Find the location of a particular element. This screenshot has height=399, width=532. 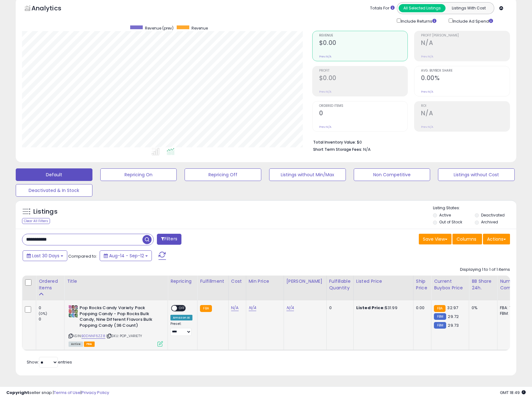

button: Repricing Off is located at coordinates (223, 175).